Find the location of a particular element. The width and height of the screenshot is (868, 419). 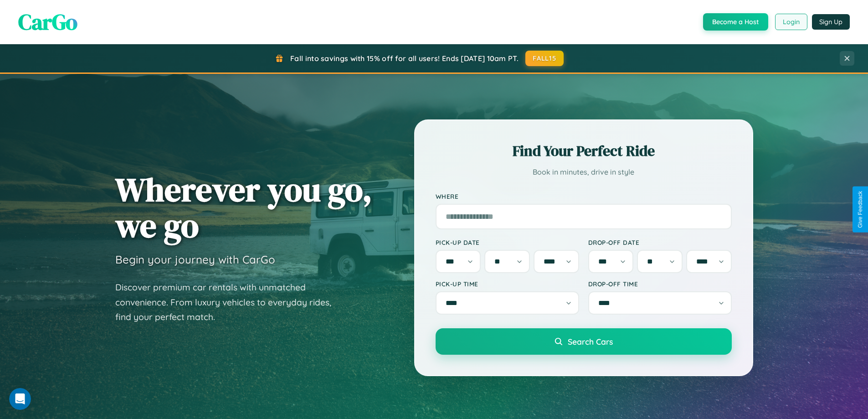

h1: Wherever you go, we go is located at coordinates (244, 207).